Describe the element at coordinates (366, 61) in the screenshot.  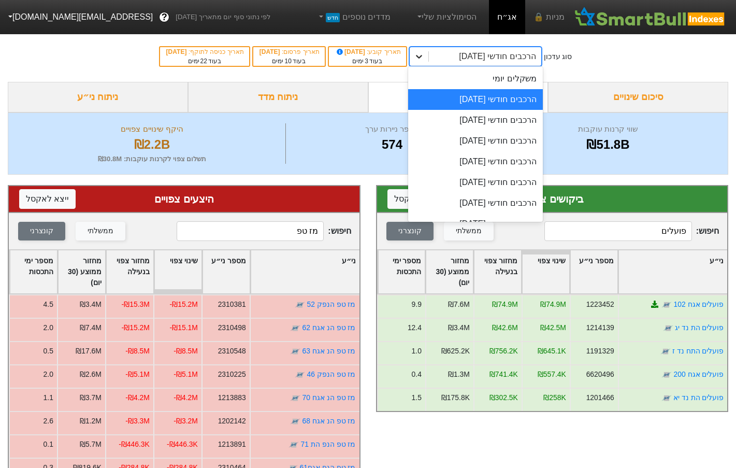
I see `span: 3` at that location.